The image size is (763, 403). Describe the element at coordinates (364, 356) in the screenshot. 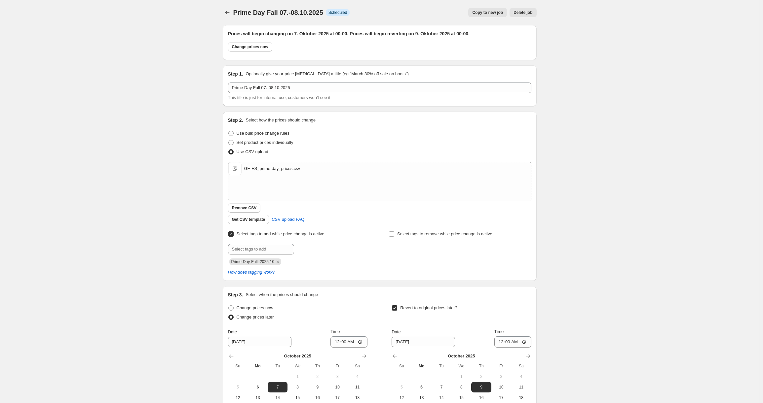

I see `button: Show next month, November 2025` at that location.